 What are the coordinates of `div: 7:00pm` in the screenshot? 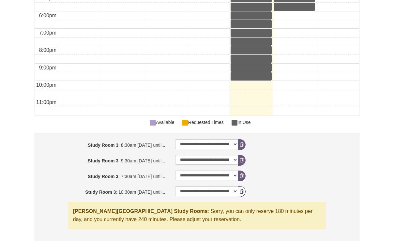 It's located at (48, 33).